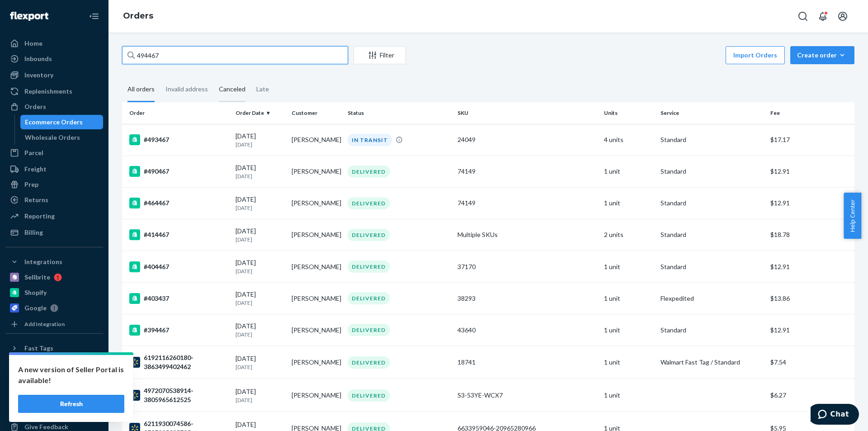 The height and width of the screenshot is (431, 868). Describe the element at coordinates (62, 122) in the screenshot. I see `a: Ecommerce Orders` at that location.